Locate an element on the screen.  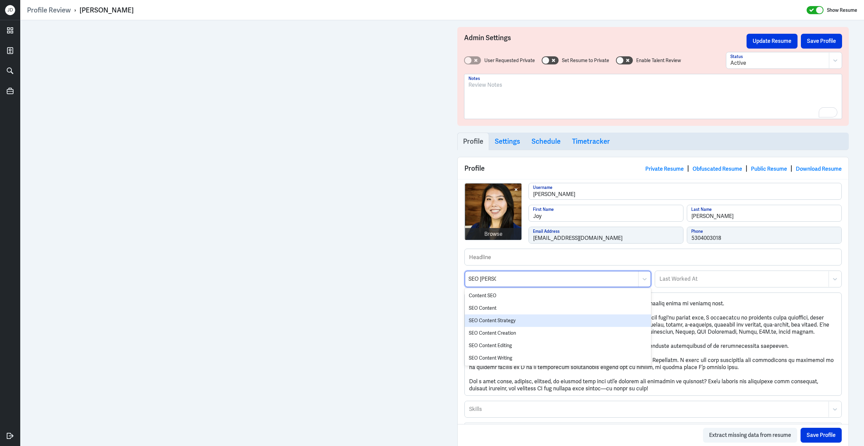
a: Download Resume is located at coordinates (818, 169).